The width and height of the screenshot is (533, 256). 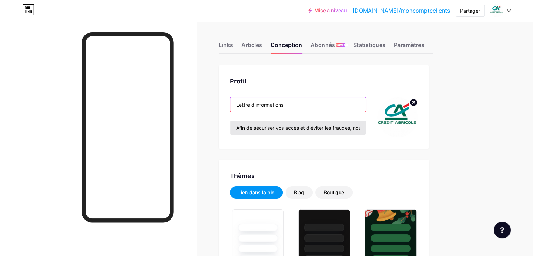 I want to click on font: Conception, so click(x=287, y=45).